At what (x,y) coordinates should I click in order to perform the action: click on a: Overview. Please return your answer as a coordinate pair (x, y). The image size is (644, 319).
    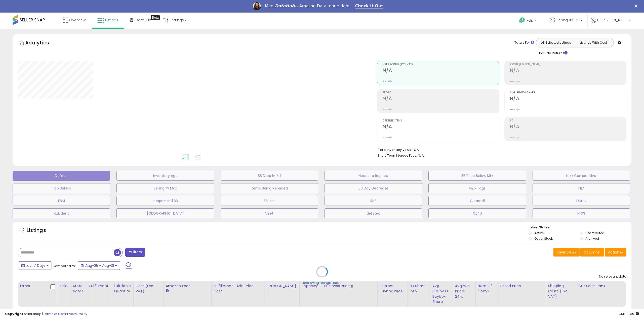
    Looking at the image, I should click on (74, 20).